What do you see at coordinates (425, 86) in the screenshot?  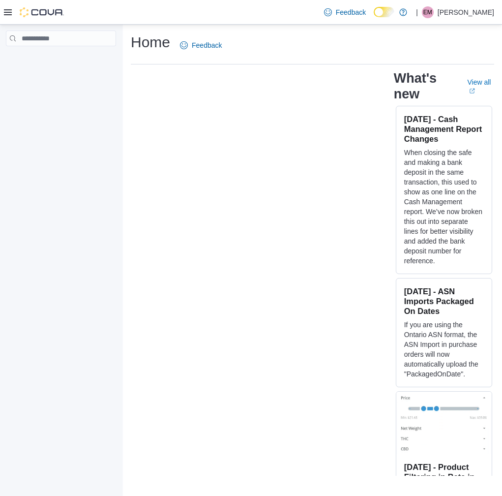 I see `h2: What's new` at bounding box center [425, 86].